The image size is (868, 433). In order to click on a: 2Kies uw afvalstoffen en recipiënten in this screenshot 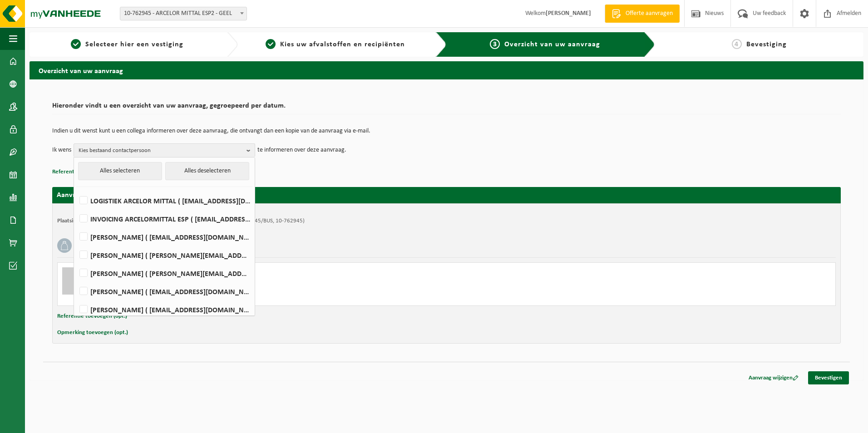, I will do `click(335, 44)`.